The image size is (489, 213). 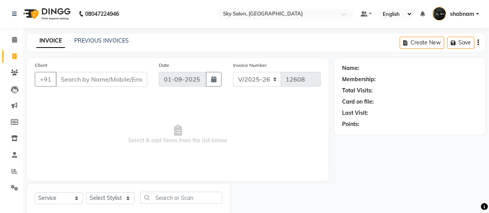 What do you see at coordinates (250, 65) in the screenshot?
I see `label: Invoice Number` at bounding box center [250, 65].